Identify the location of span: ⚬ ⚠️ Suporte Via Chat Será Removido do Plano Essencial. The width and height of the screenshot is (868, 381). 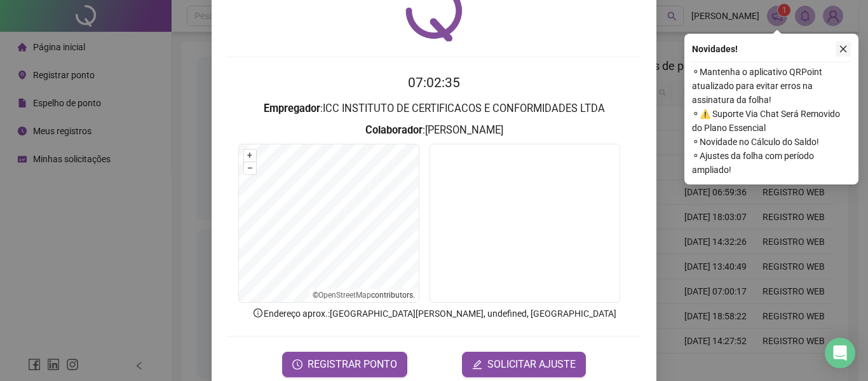
(772, 121).